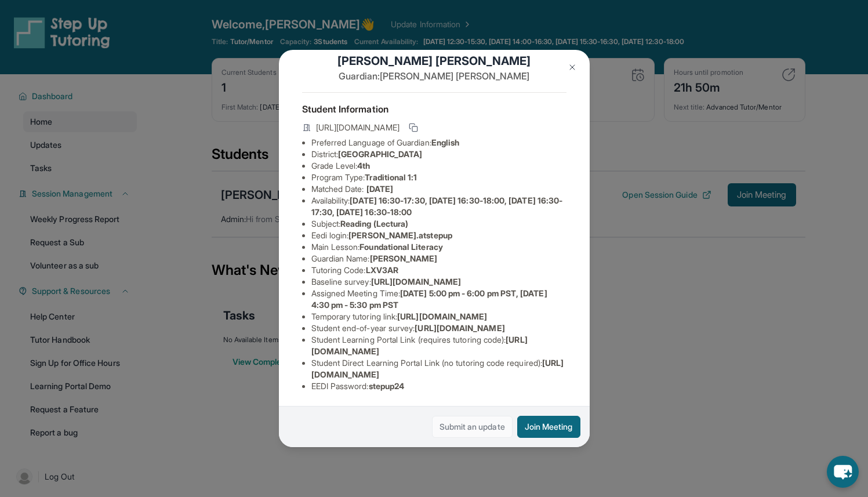 The width and height of the screenshot is (868, 497). I want to click on span: 4th, so click(364, 165).